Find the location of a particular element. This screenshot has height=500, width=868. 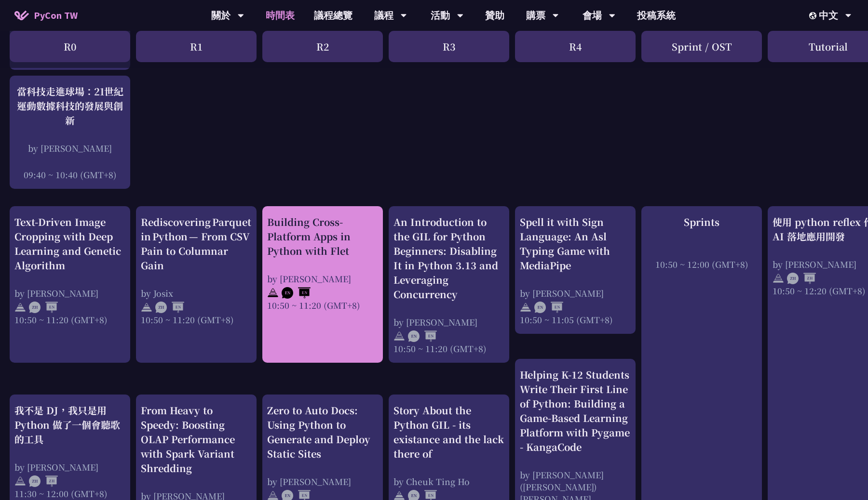

a: An Introduction to the GIL for Python Beginners: Disabling It in Python 3.13 and Leveraging Concu... is located at coordinates (449, 285).